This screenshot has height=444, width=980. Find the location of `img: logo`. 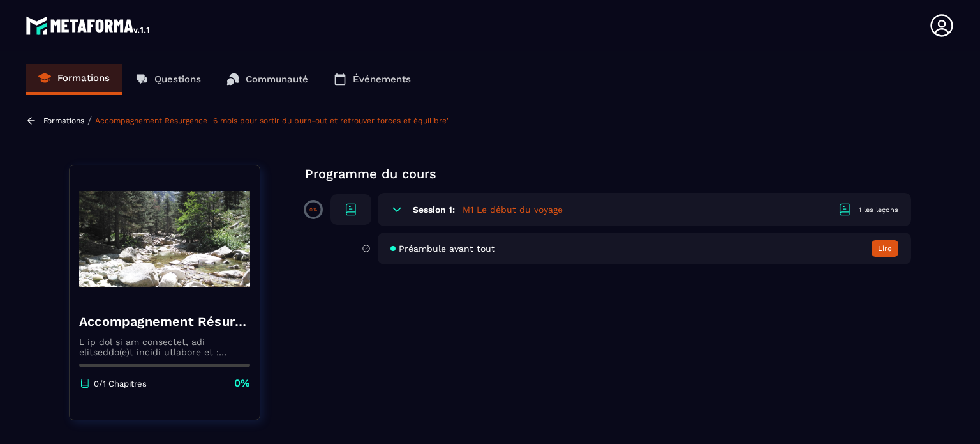

img: logo is located at coordinates (89, 26).